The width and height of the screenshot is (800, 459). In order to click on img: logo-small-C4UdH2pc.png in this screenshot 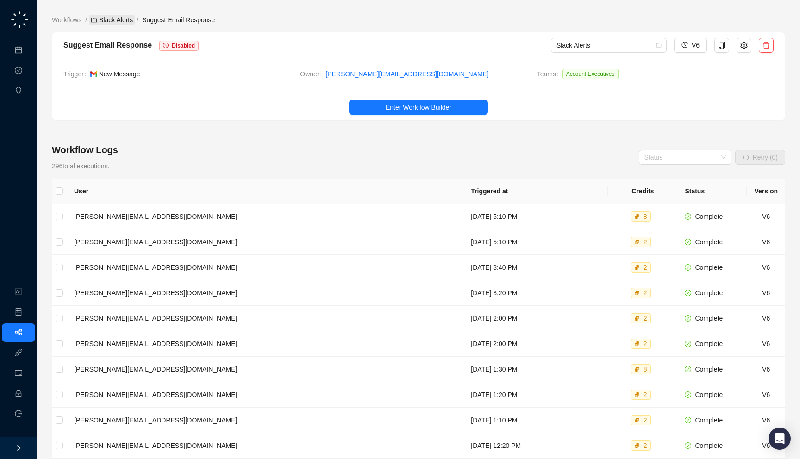, I will do `click(19, 19)`.